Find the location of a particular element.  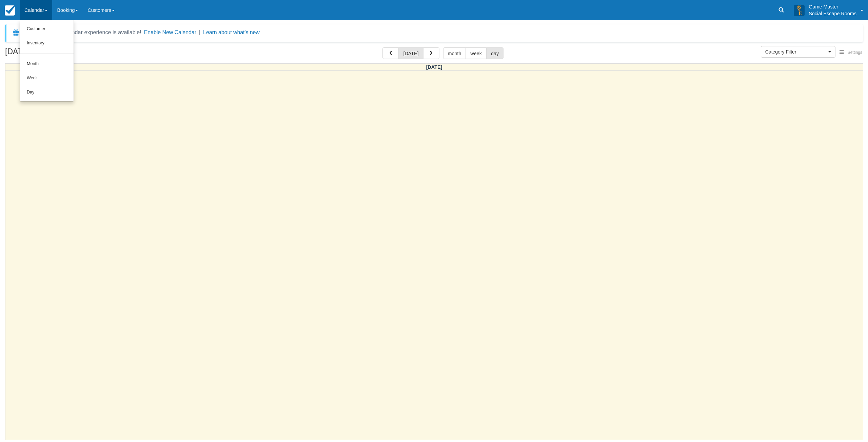

button: month is located at coordinates (455, 54).